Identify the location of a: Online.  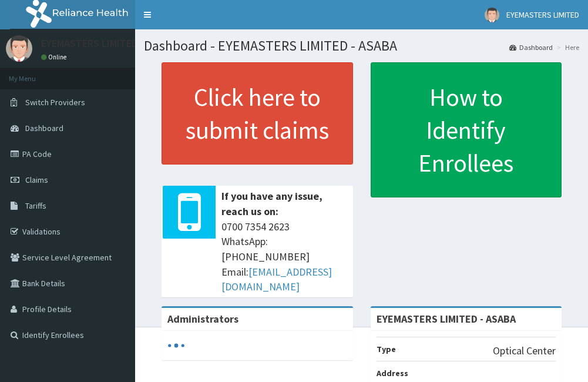
(55, 57).